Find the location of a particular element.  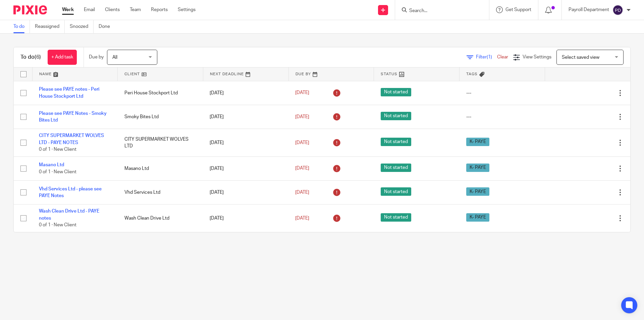

a: Clients is located at coordinates (112, 10).